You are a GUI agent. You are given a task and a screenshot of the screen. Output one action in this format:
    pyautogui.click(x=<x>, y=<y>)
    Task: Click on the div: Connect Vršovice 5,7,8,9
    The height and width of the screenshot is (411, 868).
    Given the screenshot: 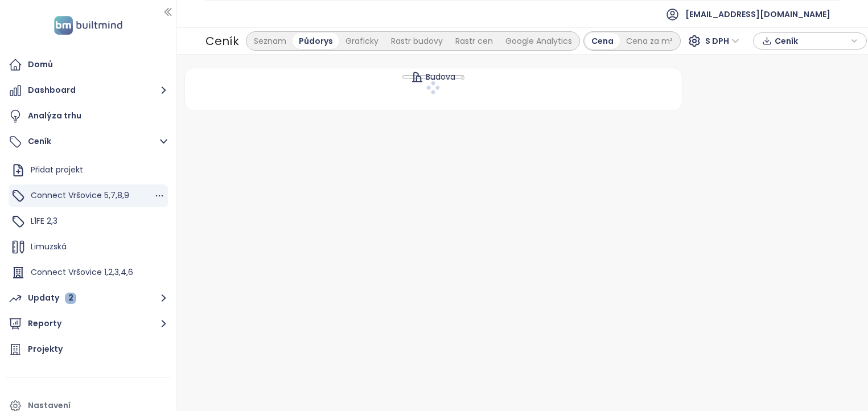 What is the action you would take?
    pyautogui.click(x=89, y=195)
    